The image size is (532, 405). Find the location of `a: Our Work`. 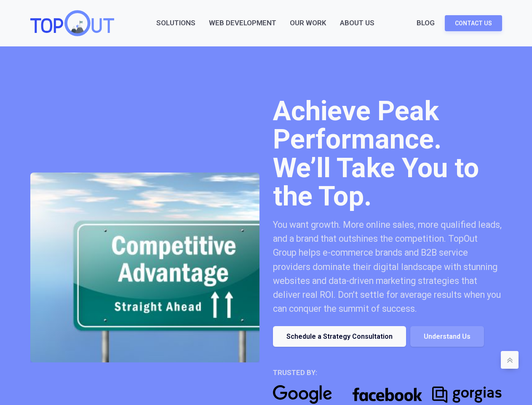

a: Our Work is located at coordinates (308, 23).